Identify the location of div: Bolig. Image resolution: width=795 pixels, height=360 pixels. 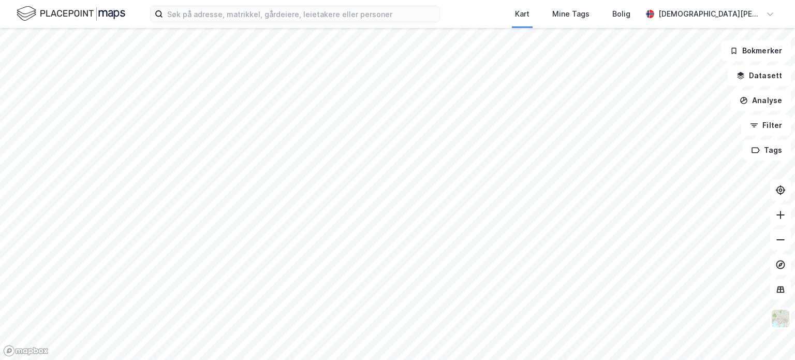
(621, 14).